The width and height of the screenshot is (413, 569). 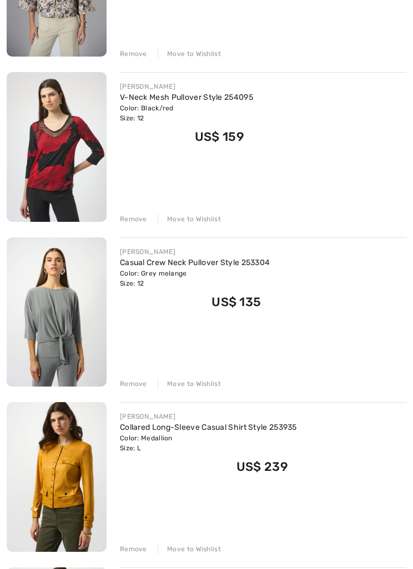 I want to click on span: US$ 159, so click(x=219, y=136).